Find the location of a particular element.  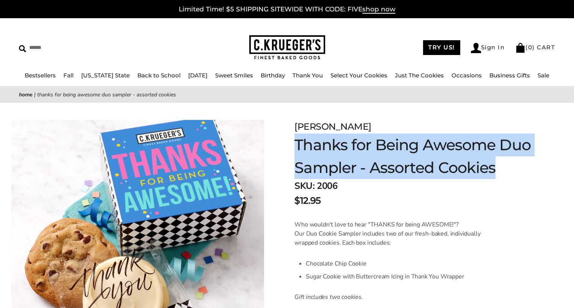

nav: breadcrumbs is located at coordinates (287, 94).